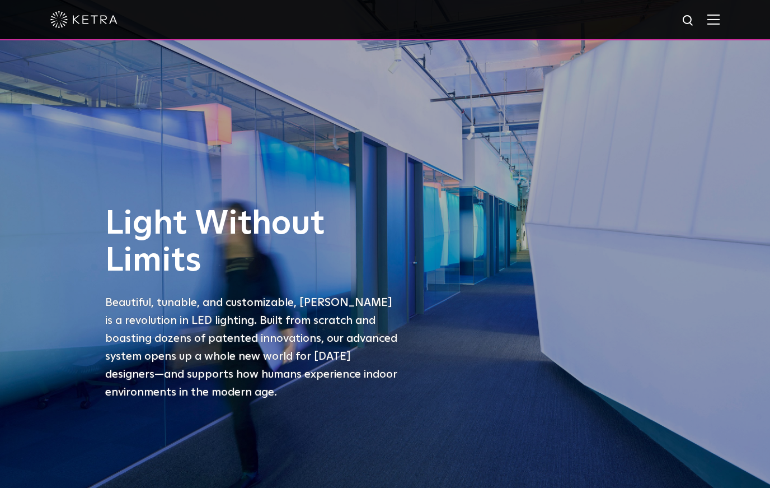  What do you see at coordinates (254, 242) in the screenshot?
I see `h1: Light Without Limits` at bounding box center [254, 242].